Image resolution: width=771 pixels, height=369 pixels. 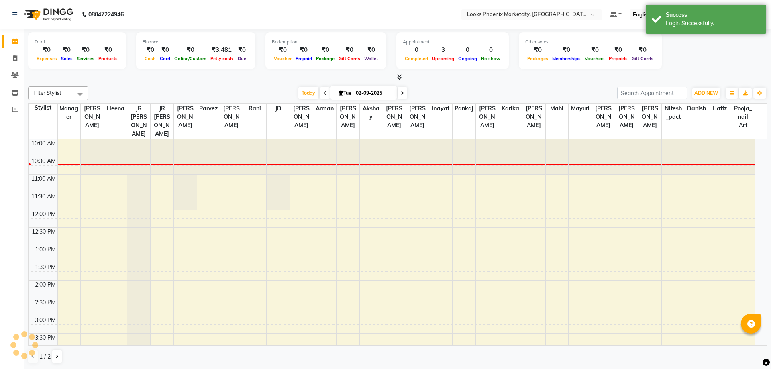 I want to click on b: 08047224946, so click(x=106, y=14).